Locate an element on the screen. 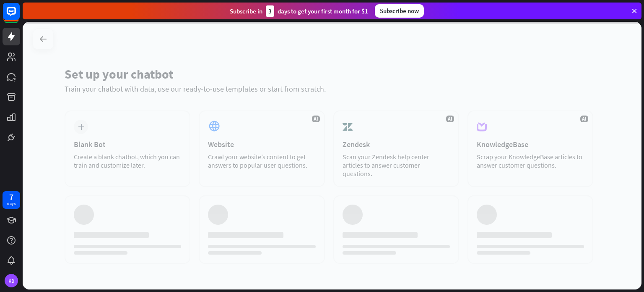 This screenshot has width=644, height=292. div: 3 is located at coordinates (270, 11).